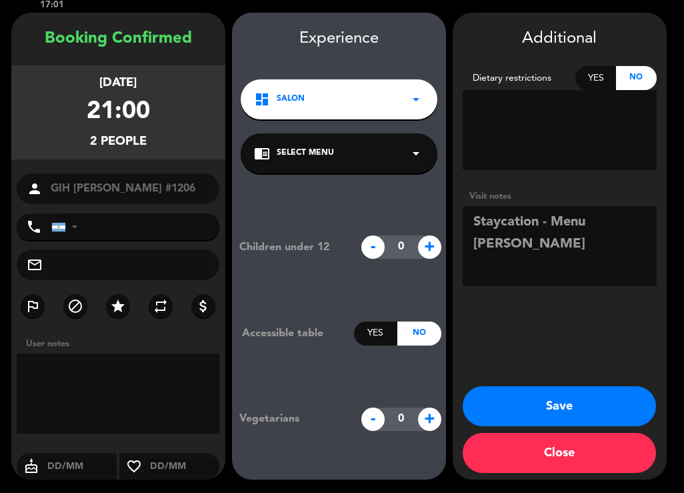  I want to click on div: Accessible table, so click(293, 334).